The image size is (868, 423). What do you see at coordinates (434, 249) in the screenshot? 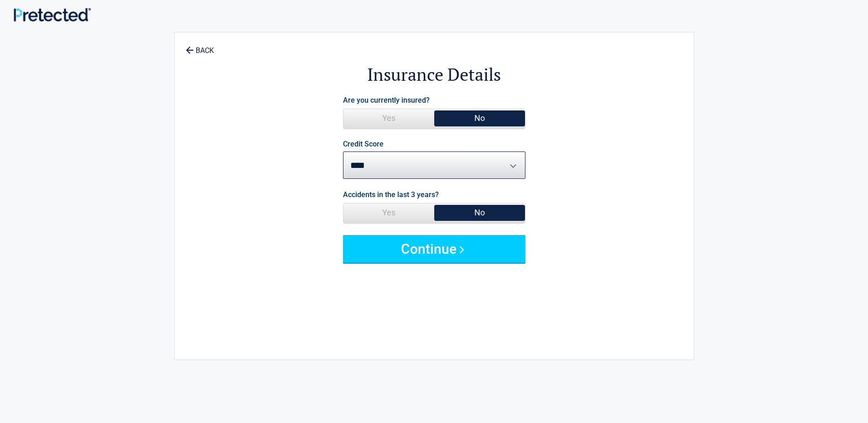
I see `button: Continue` at bounding box center [434, 249].